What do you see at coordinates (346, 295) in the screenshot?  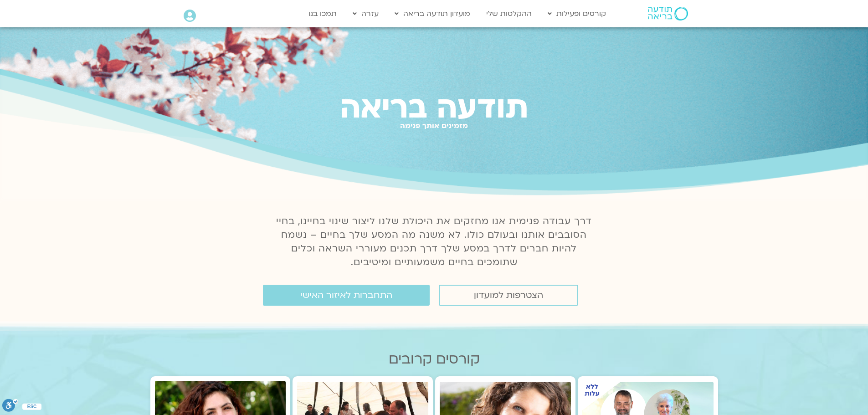 I see `span: התחברות לאיזור האישי` at bounding box center [346, 295].